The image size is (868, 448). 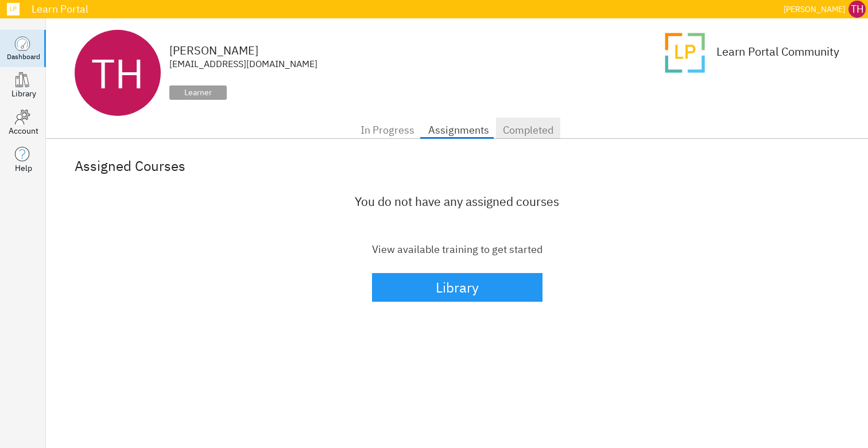 I want to click on img: avatar, so click(x=685, y=53).